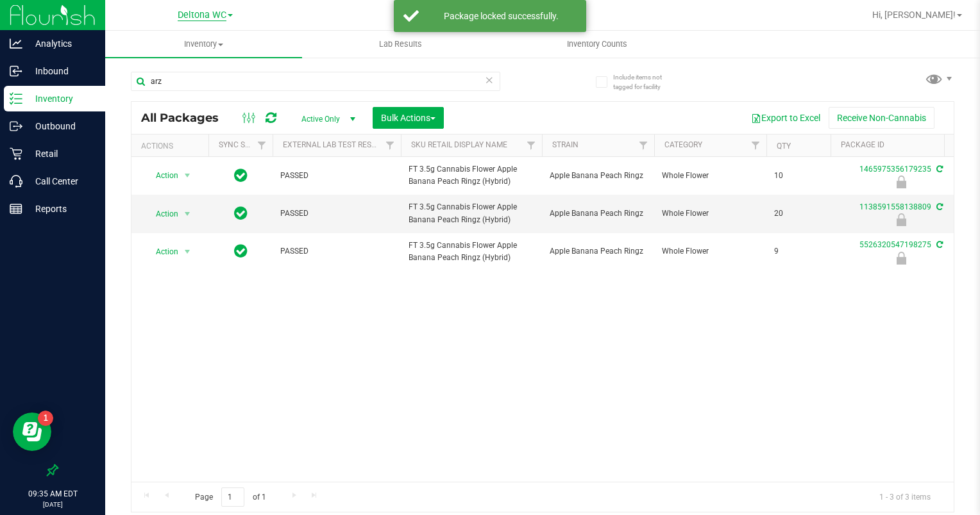  I want to click on p: Analytics, so click(61, 44).